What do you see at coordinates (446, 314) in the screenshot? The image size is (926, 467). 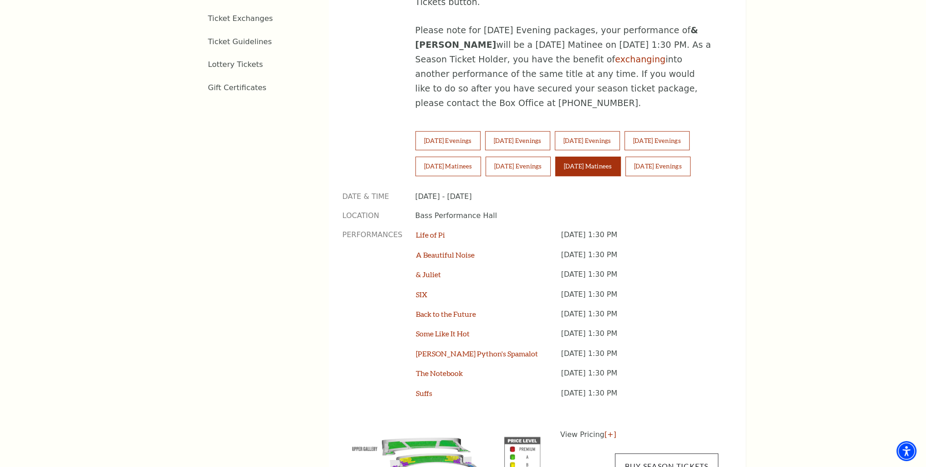 I see `a: Back to the Future` at bounding box center [446, 314].